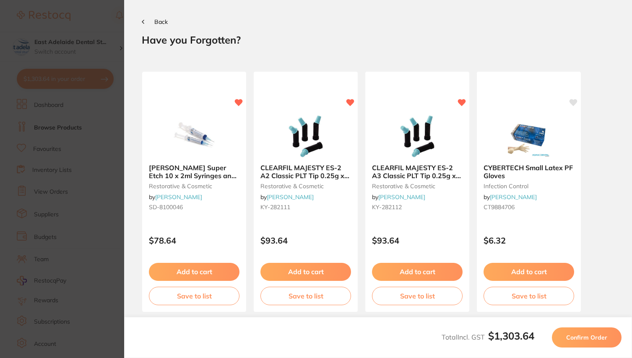  Describe the element at coordinates (194, 240) in the screenshot. I see `p: $78.64` at that location.